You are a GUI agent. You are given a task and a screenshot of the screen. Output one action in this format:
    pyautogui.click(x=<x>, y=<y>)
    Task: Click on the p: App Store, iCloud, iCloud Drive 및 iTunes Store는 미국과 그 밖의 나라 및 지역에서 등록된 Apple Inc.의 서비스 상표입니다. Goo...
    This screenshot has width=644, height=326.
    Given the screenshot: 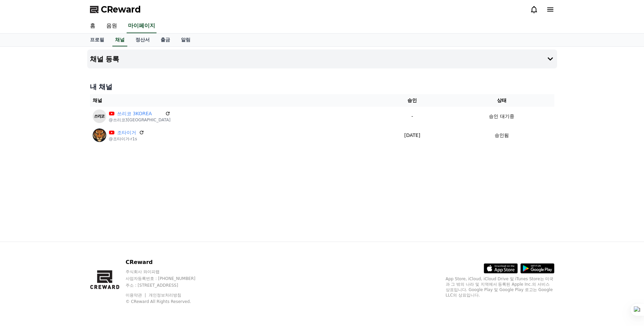 What is the action you would take?
    pyautogui.click(x=500, y=287)
    